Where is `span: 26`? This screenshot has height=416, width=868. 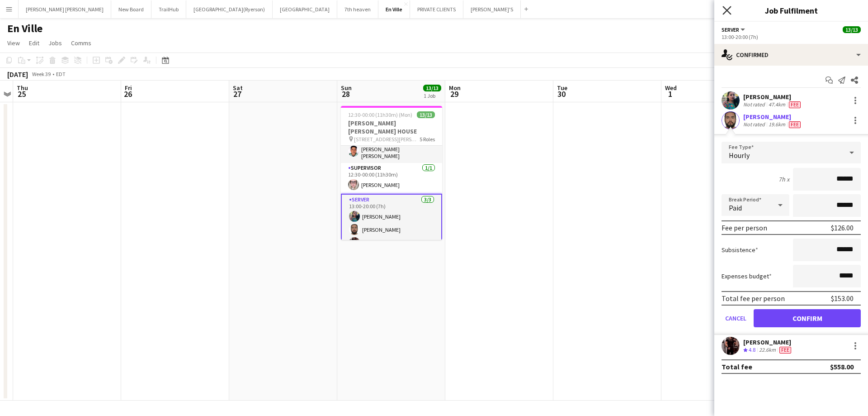
span: 26 is located at coordinates (128, 94).